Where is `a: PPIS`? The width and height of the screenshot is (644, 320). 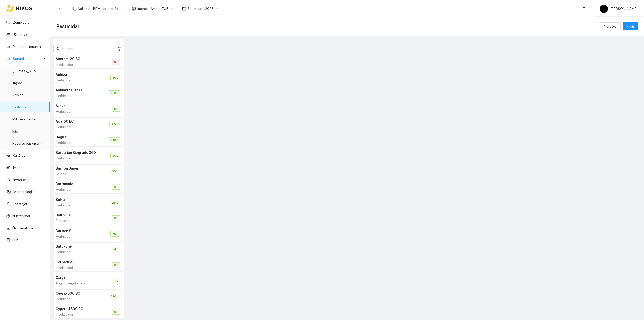 a: PPIS is located at coordinates (16, 240).